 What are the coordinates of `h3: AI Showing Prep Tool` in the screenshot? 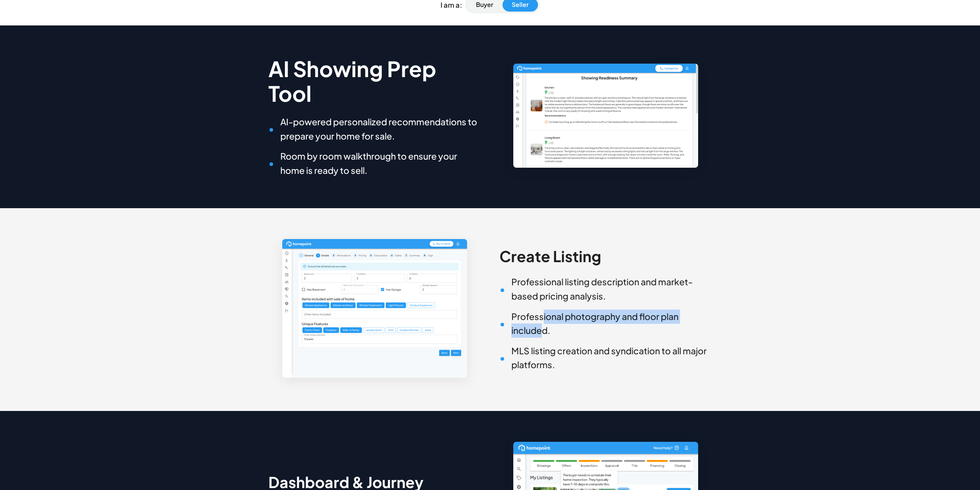 It's located at (374, 81).